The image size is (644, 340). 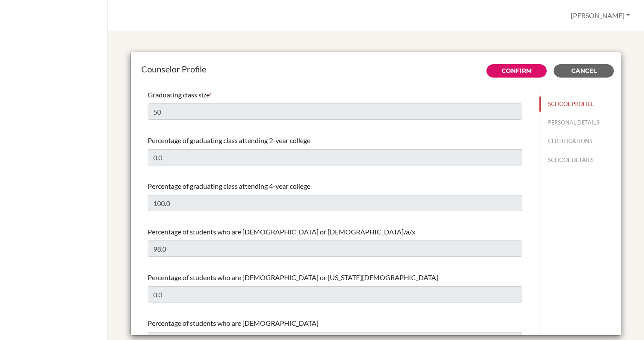 What do you see at coordinates (178, 94) in the screenshot?
I see `span: Graduating class size` at bounding box center [178, 94].